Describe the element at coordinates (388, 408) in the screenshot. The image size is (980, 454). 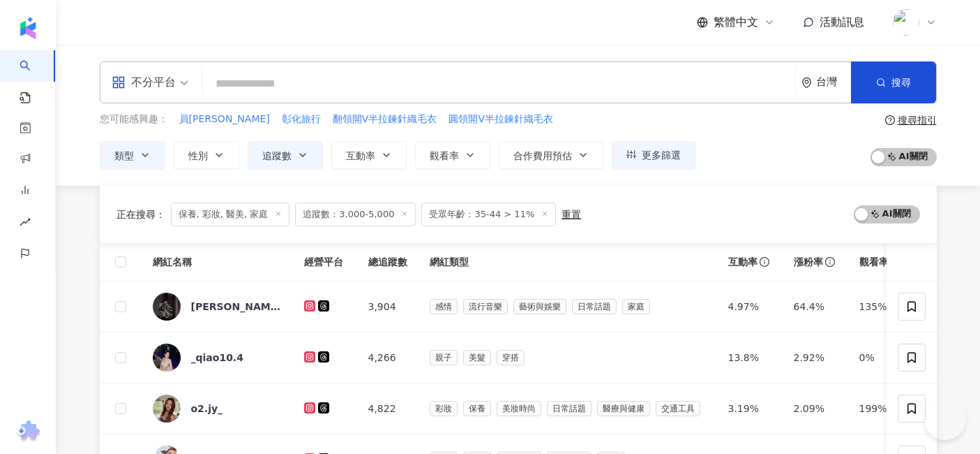
I see `td: 4,822` at that location.